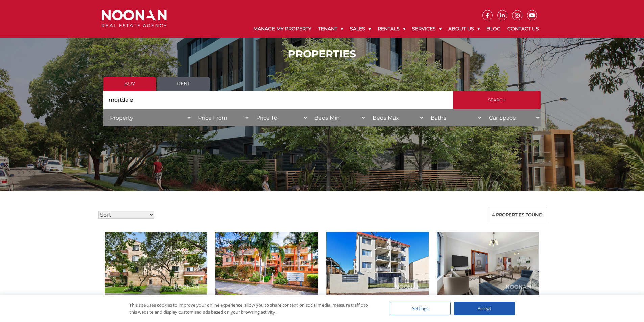 This screenshot has width=644, height=322. What do you see at coordinates (523, 29) in the screenshot?
I see `a: Contact Us` at bounding box center [523, 29].